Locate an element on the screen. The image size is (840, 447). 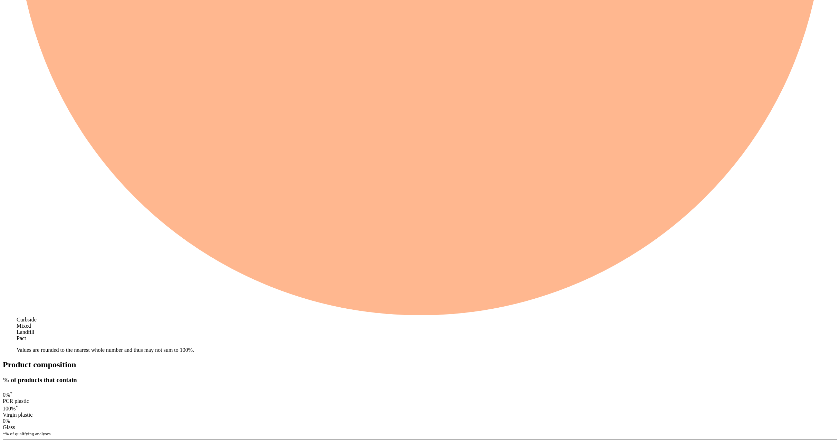
div: Glass is located at coordinates (420, 428).